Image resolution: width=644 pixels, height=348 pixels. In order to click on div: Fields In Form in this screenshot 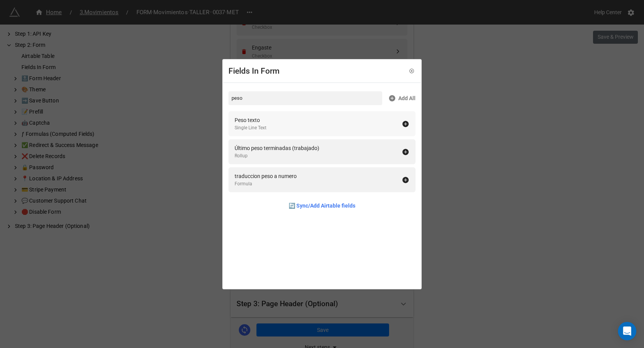, I will do `click(254, 71)`.